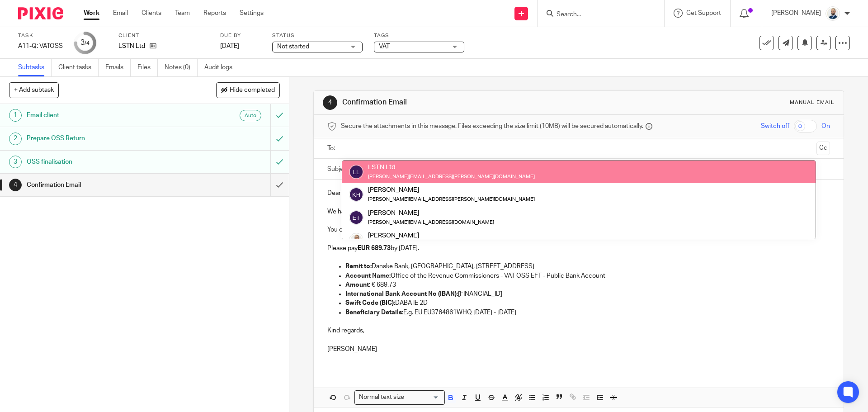 The width and height of the screenshot is (868, 412). I want to click on span: On, so click(825, 126).